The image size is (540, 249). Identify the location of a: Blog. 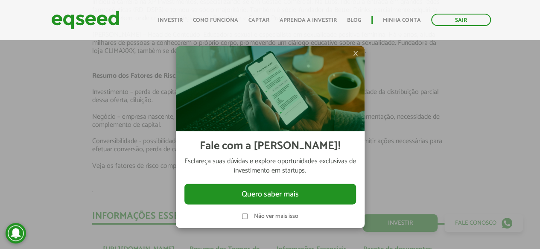
(354, 20).